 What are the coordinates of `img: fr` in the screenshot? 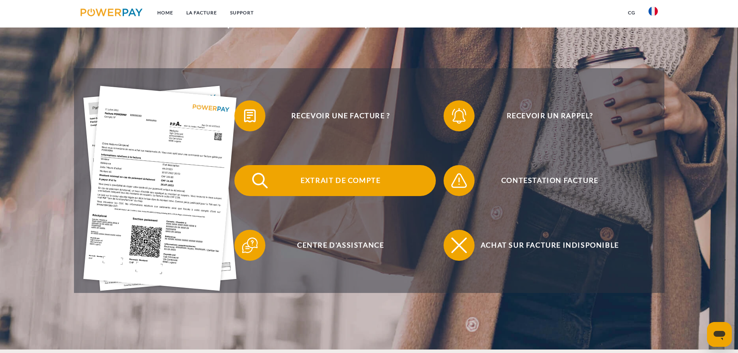 It's located at (654, 11).